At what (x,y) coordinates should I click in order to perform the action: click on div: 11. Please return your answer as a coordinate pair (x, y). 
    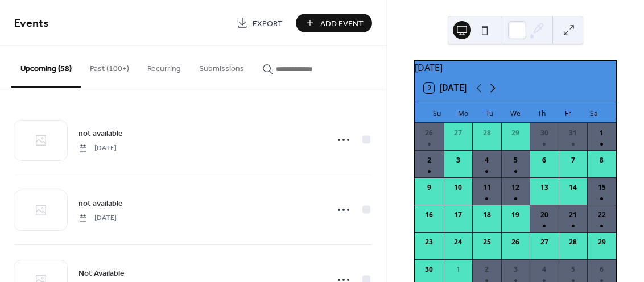
    Looking at the image, I should click on (487, 187).